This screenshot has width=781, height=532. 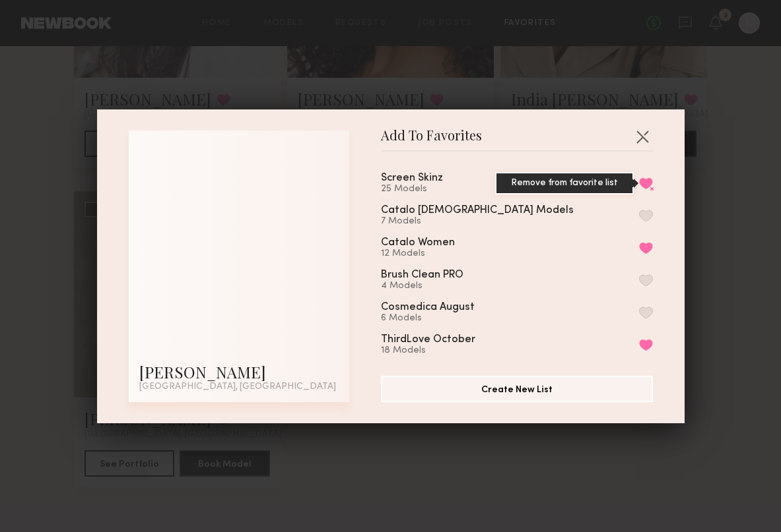 I want to click on div: Catalo Women, so click(x=417, y=243).